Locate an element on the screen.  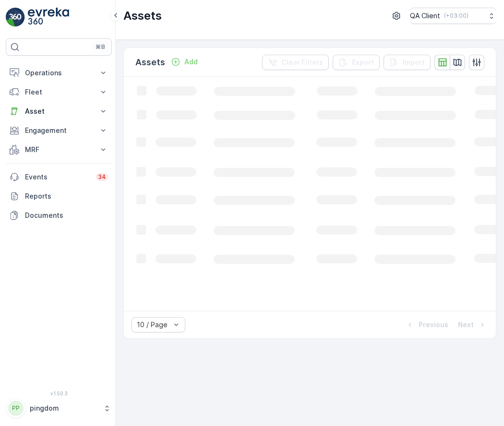
img: logo is located at coordinates (16, 17).